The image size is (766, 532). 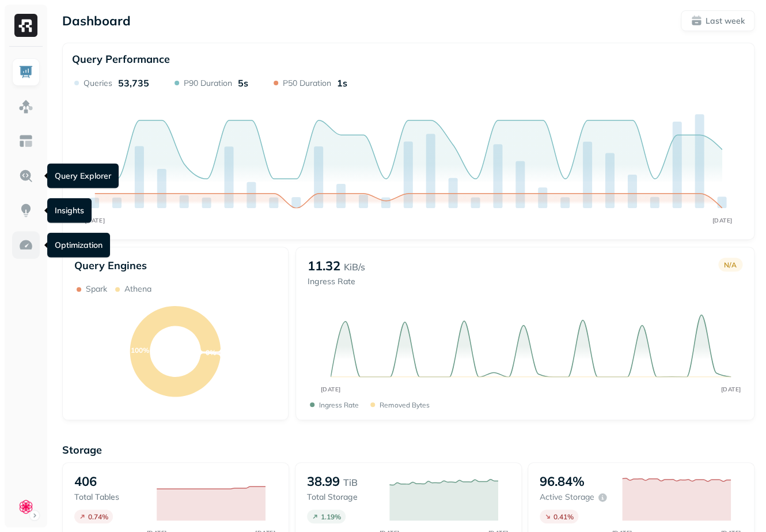 I want to click on p: 1s, so click(x=342, y=83).